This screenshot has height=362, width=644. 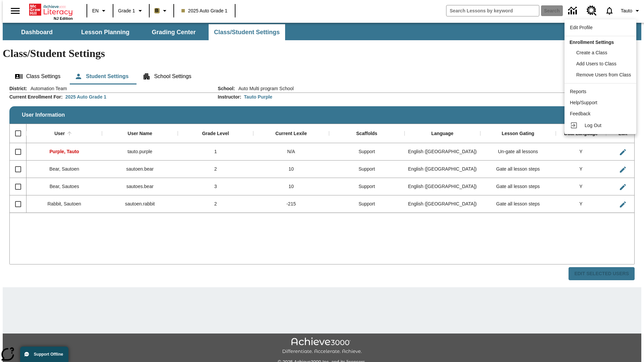 I want to click on span: Add Users to Class, so click(x=596, y=64).